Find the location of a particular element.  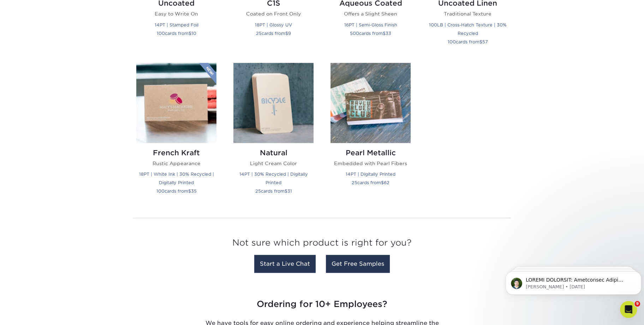

h3: Ordering for 10+ Employees? is located at coordinates (322, 304).